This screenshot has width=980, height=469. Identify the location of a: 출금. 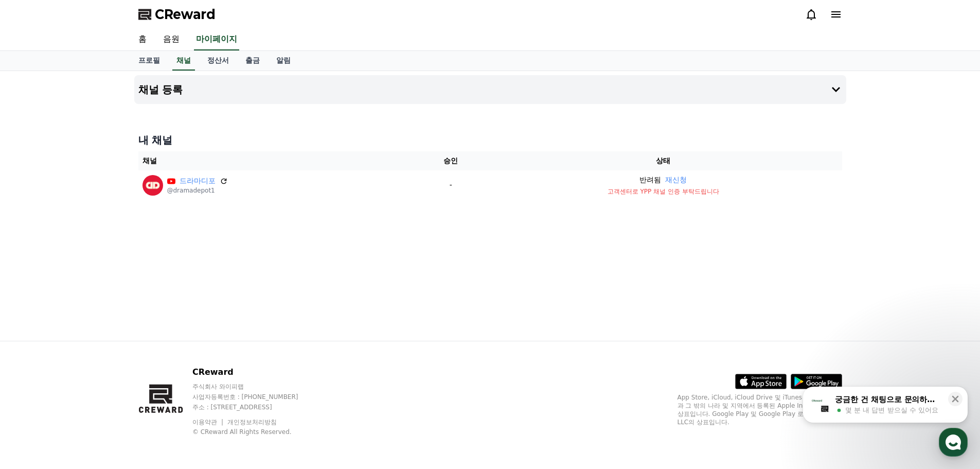
(252, 60).